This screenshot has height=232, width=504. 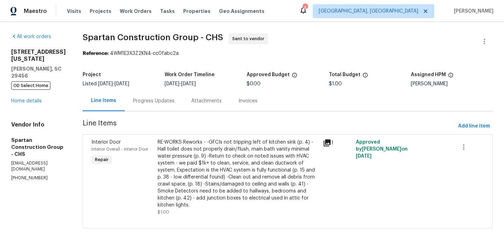 I want to click on span: $0.00, so click(x=254, y=84).